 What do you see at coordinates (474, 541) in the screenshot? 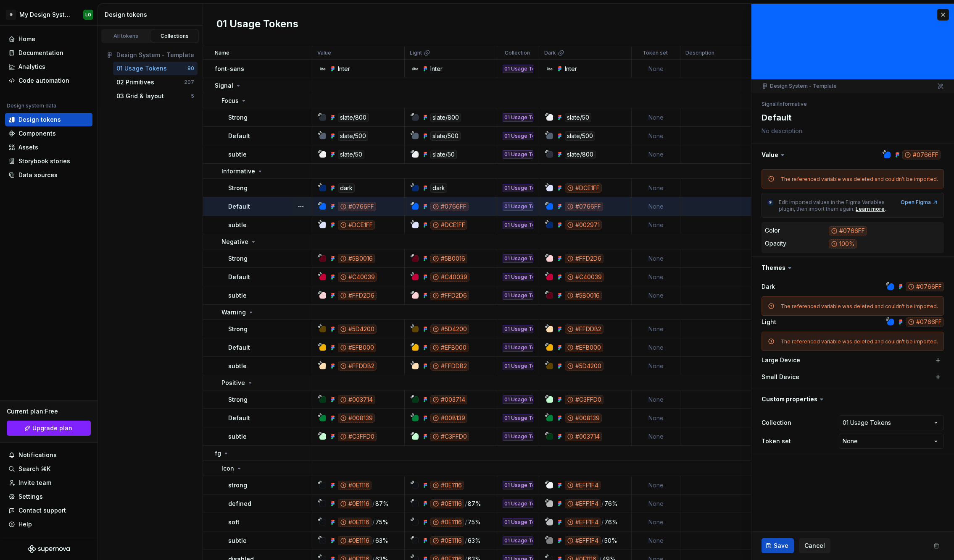
I see `div: 63%` at bounding box center [474, 541].